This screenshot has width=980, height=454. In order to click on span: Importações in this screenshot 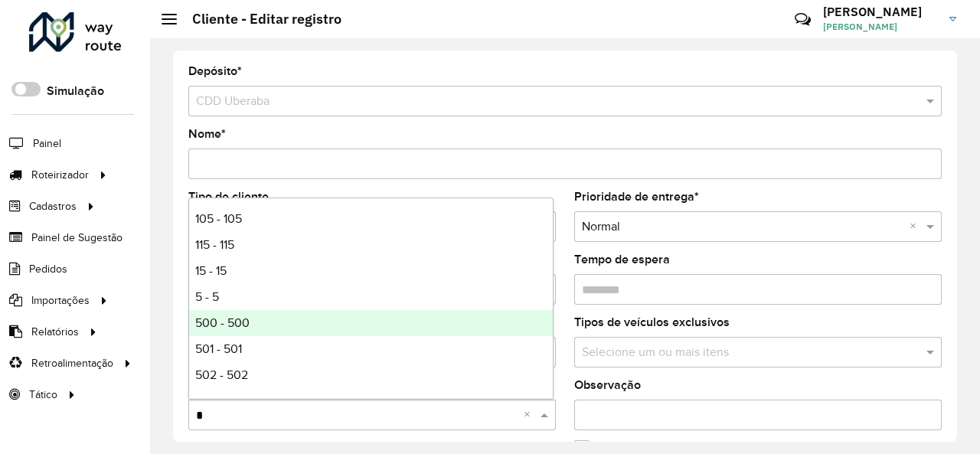, I will do `click(60, 300)`.